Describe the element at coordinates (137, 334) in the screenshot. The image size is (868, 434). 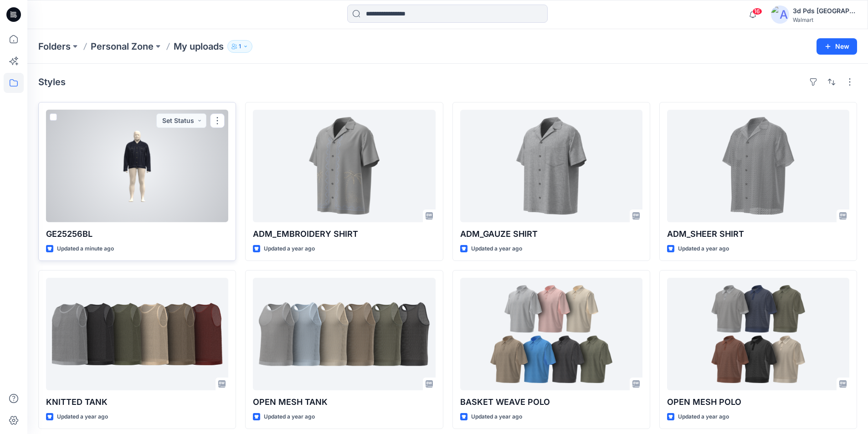
I see `a: KNITTED TANK` at that location.